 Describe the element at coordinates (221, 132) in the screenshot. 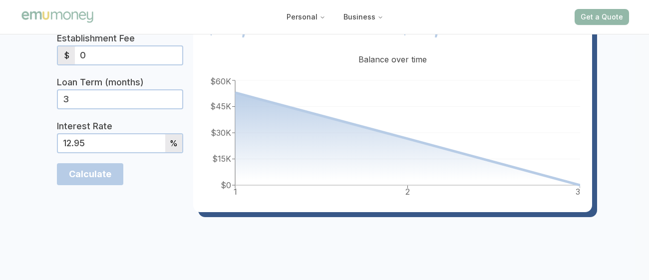

I see `tspan: $30K` at that location.